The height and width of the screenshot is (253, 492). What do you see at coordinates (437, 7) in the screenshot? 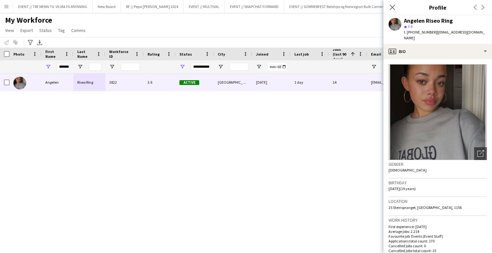
I see `h3: Profile` at bounding box center [437, 7].